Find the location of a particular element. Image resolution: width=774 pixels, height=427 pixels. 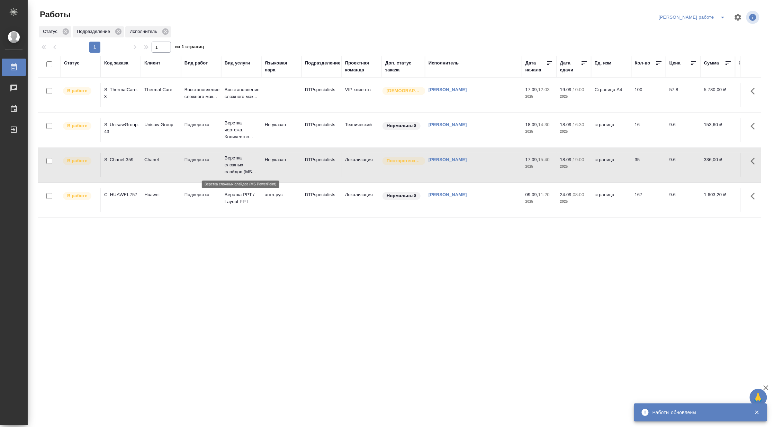

p: 09.09, is located at coordinates (532, 194).